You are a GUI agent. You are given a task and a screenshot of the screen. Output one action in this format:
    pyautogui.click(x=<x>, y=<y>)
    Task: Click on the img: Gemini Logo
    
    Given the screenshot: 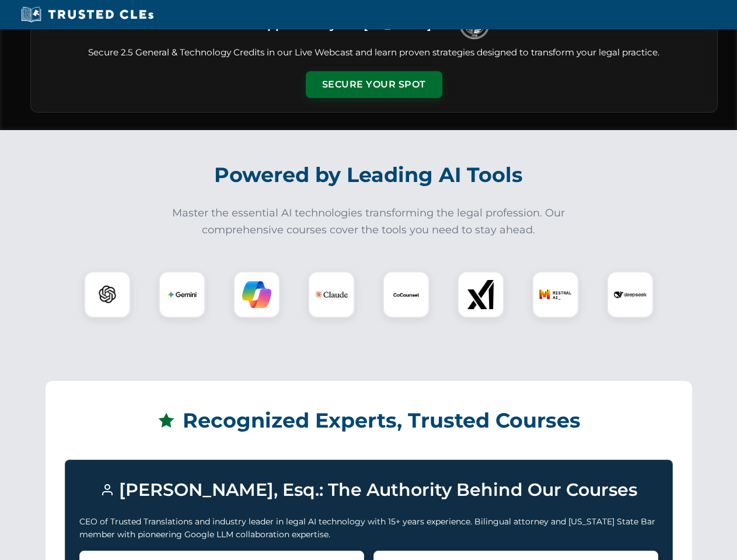 What is the action you would take?
    pyautogui.click(x=182, y=295)
    